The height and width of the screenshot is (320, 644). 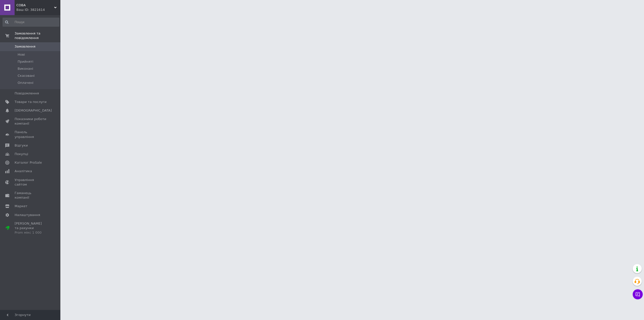 What do you see at coordinates (31, 102) in the screenshot?
I see `span: Товари та послуги` at bounding box center [31, 102].